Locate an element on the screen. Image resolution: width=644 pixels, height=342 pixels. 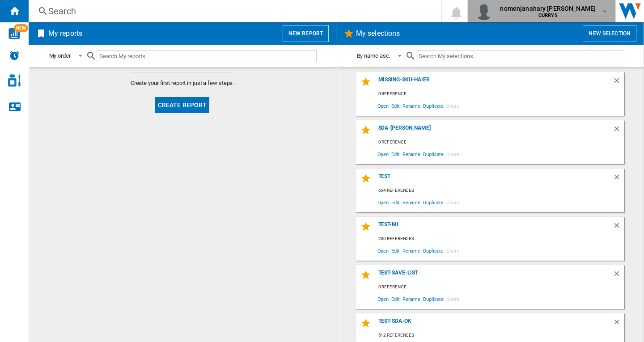
div: 512 references is located at coordinates (500, 335).